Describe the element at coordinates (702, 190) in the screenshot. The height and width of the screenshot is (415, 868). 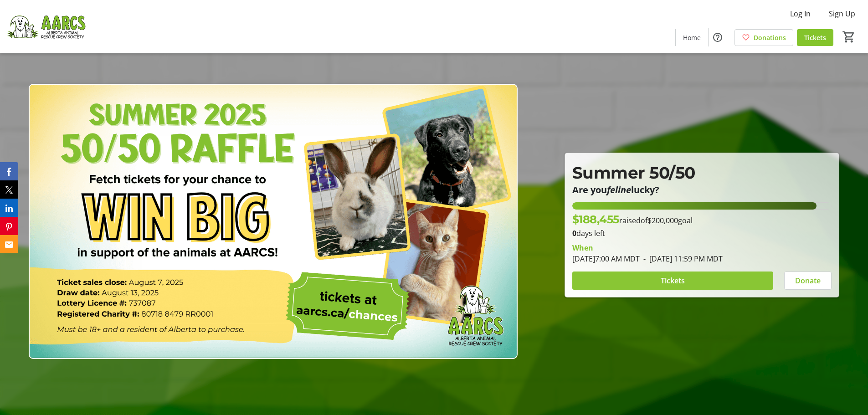
I see `p: Are you lucky?` at that location.